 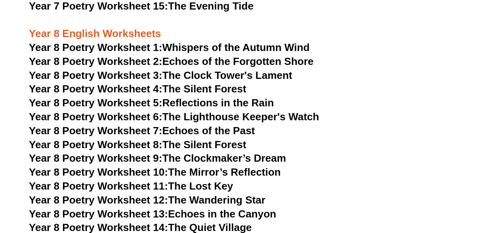 I want to click on div: Chat Widget, so click(x=437, y=188).